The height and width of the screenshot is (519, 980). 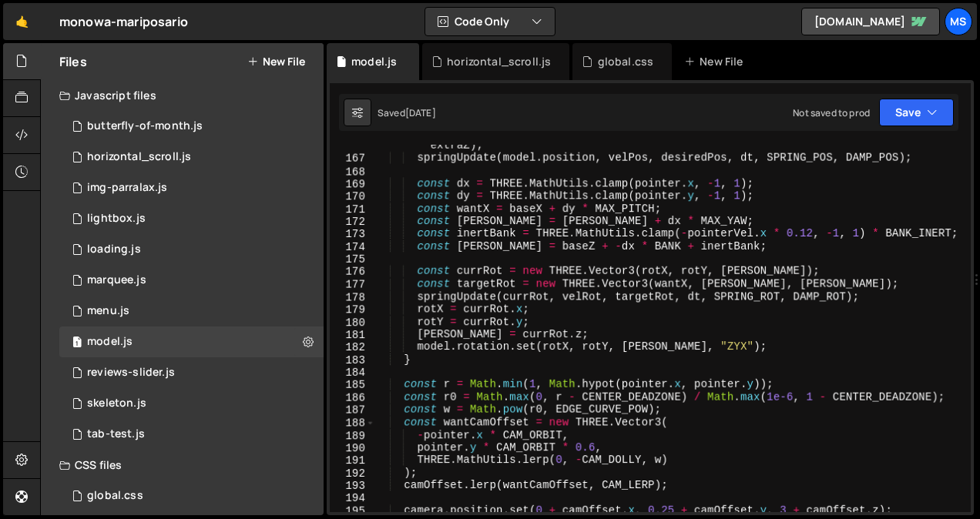 What do you see at coordinates (352, 486) in the screenshot?
I see `div: 193` at bounding box center [352, 486].